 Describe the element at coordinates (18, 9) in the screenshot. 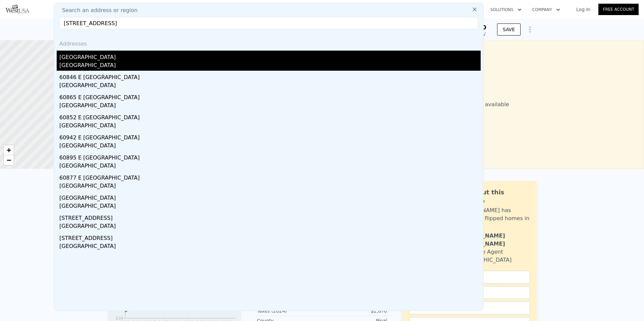

I see `img: Pellego` at that location.